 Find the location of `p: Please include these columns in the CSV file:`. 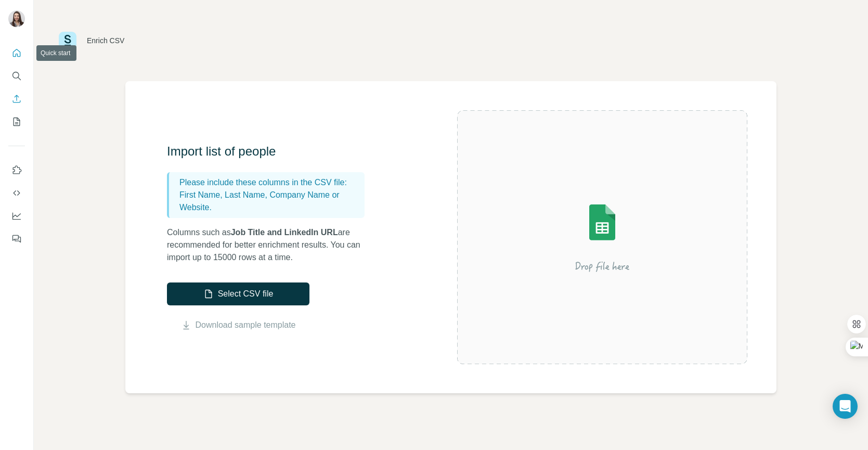

p: Please include these columns in the CSV file: is located at coordinates (270, 183).